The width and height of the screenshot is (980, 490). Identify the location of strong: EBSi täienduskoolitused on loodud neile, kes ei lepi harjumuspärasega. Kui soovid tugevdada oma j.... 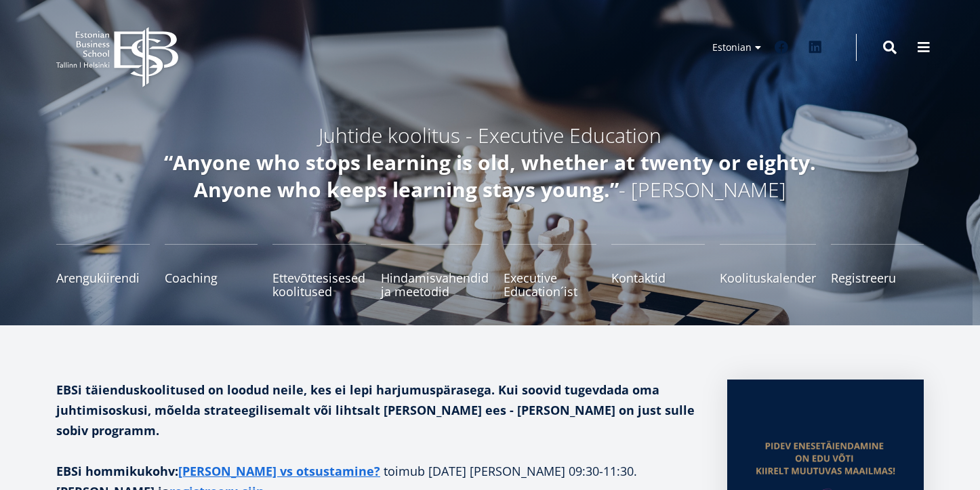
(376, 410).